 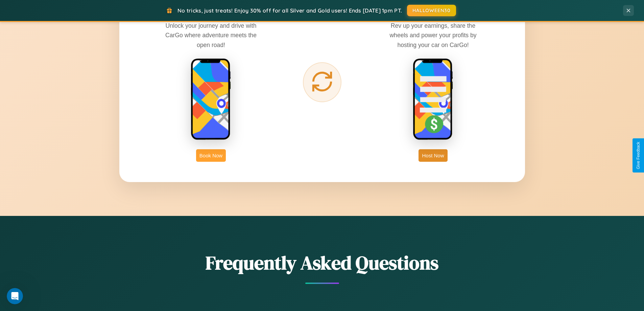 I want to click on button: Host Now, so click(x=432, y=156).